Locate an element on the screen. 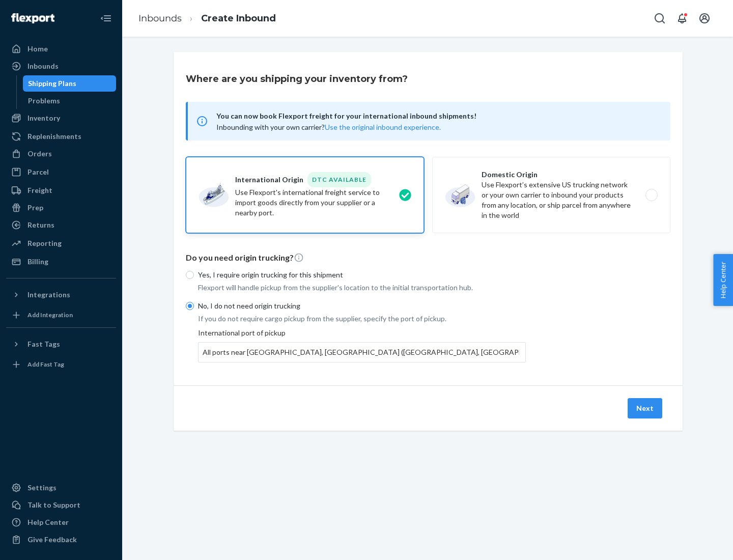 Image resolution: width=733 pixels, height=560 pixels. a: Returns is located at coordinates (61, 225).